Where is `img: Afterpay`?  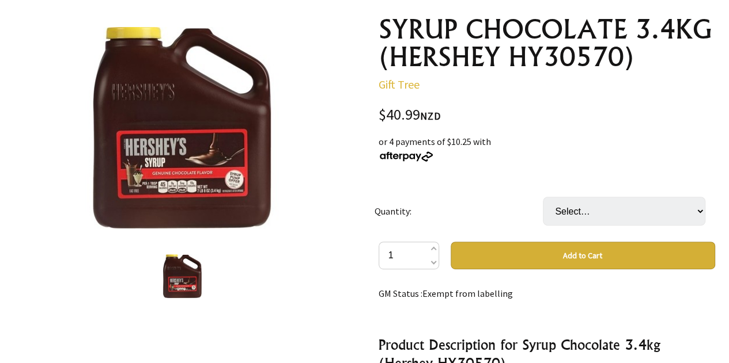 img: Afterpay is located at coordinates (406, 157).